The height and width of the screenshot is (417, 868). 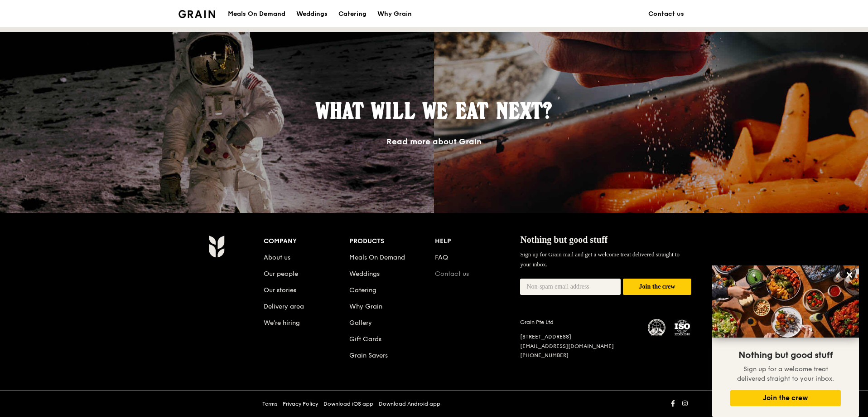 What do you see at coordinates (394, 14) in the screenshot?
I see `div: Why Grain` at bounding box center [394, 14].